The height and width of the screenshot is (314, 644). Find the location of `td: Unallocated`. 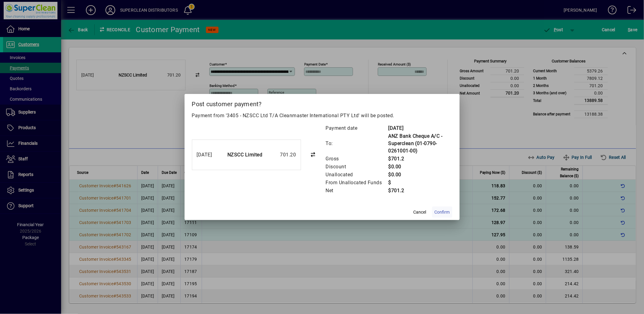

td: Unallocated is located at coordinates (357, 175).